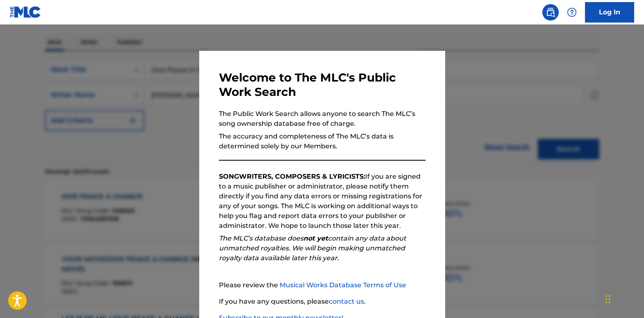 Image resolution: width=644 pixels, height=318 pixels. What do you see at coordinates (550, 12) in the screenshot?
I see `img: search` at bounding box center [550, 12].